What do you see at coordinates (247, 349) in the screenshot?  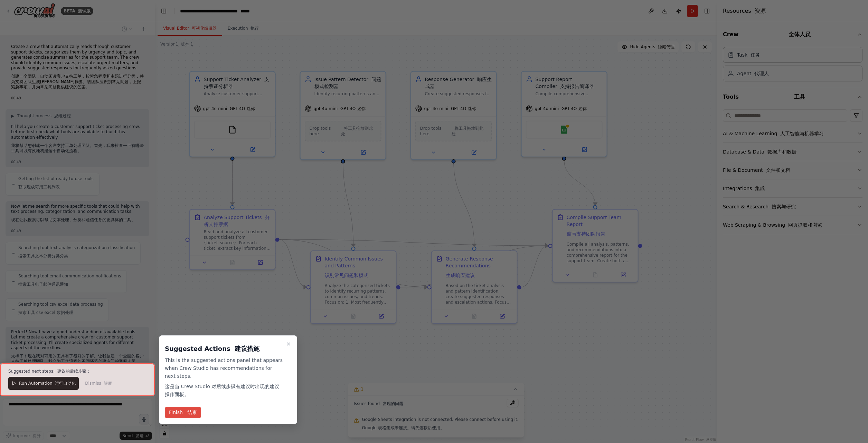 I see `font: 建议措施` at bounding box center [247, 349].